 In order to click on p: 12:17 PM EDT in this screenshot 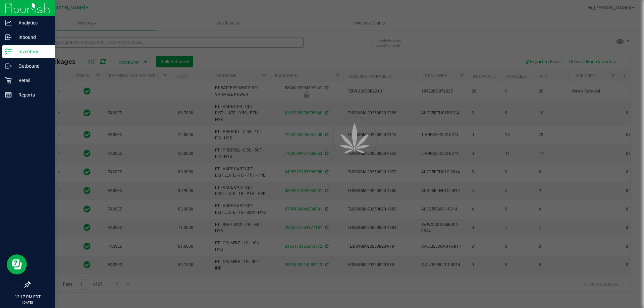, I will do `click(27, 297)`.